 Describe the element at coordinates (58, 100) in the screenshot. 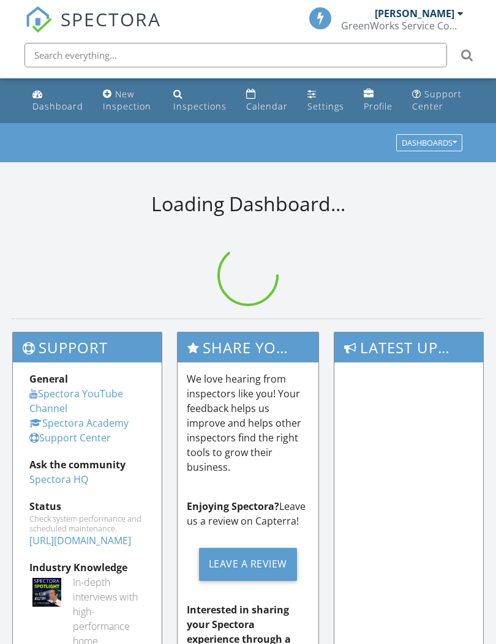

I see `a: Dashboard` at that location.